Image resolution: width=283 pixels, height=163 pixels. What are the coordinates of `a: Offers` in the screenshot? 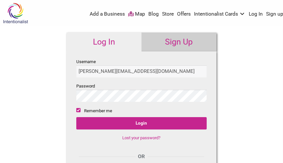 It's located at (184, 14).